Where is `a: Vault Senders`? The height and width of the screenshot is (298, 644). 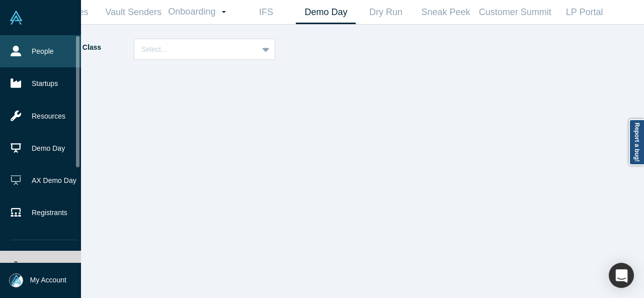
a: Vault Senders is located at coordinates (134, 12).